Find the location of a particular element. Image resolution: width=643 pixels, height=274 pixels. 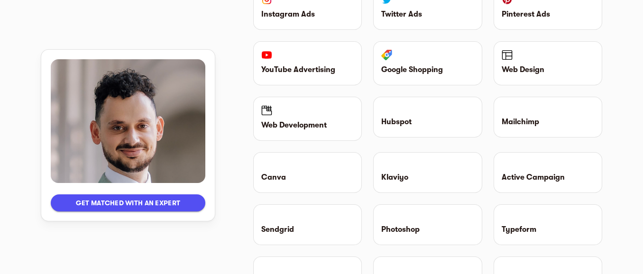

p: Web Design is located at coordinates (548, 70).